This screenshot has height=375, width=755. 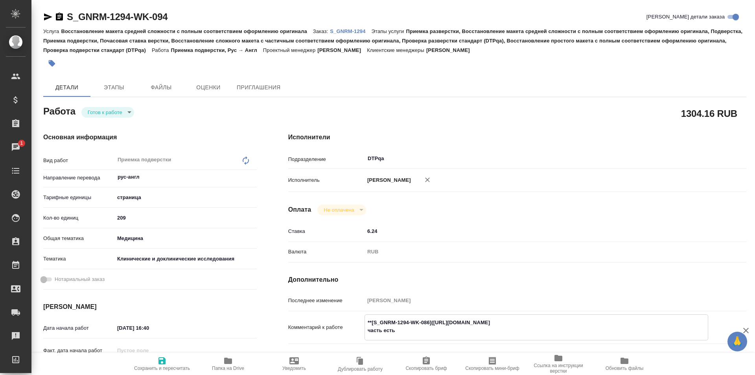 I want to click on button: Дублировать работу, so click(x=360, y=364).